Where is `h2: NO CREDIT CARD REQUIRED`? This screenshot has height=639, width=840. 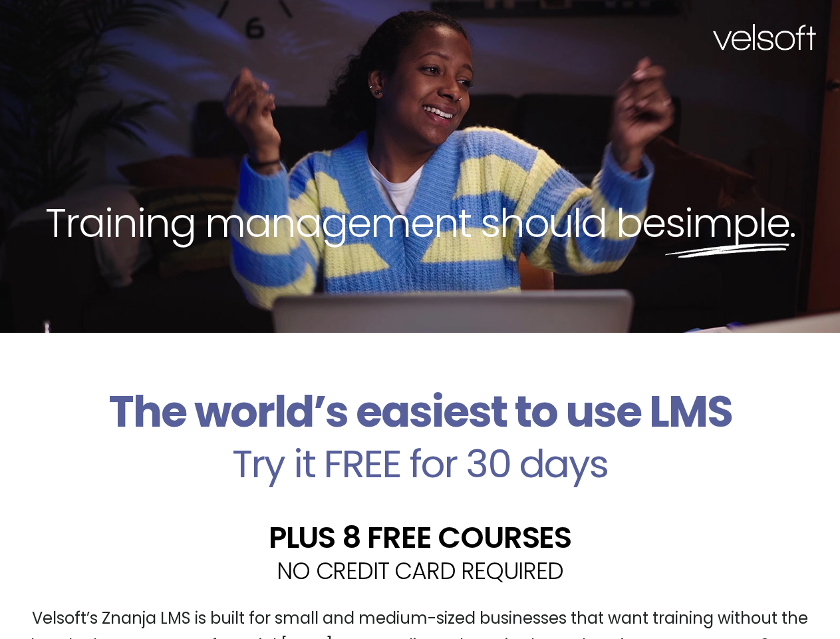 h2: NO CREDIT CARD REQUIRED is located at coordinates (420, 571).